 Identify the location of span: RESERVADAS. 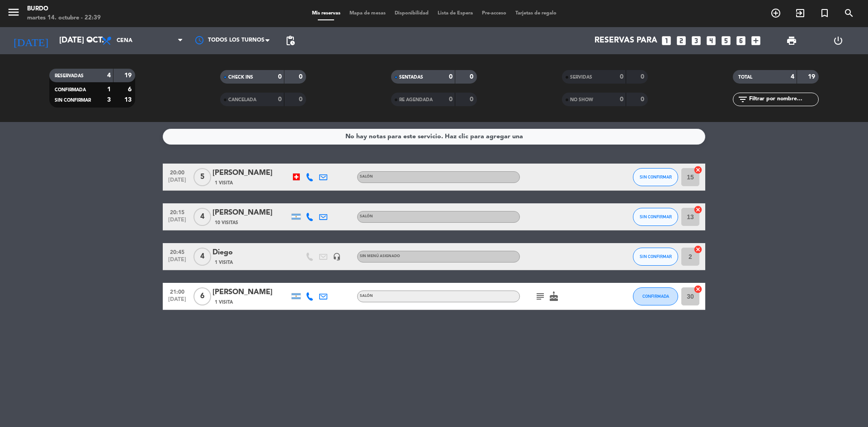
(69, 76).